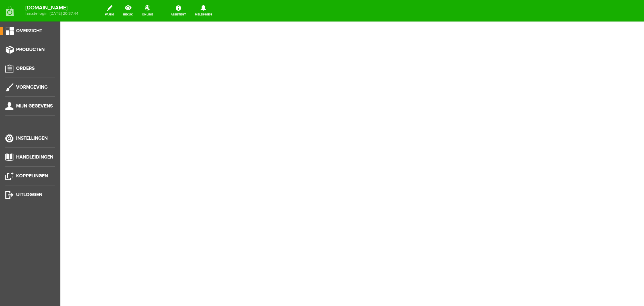 This screenshot has height=306, width=644. What do you see at coordinates (109, 10) in the screenshot?
I see `a: wijzig` at bounding box center [109, 10].